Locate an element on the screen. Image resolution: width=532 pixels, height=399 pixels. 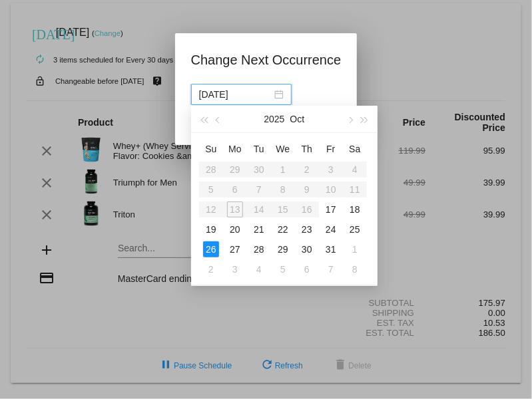
td: 10/31/2025 is located at coordinates (331, 249).